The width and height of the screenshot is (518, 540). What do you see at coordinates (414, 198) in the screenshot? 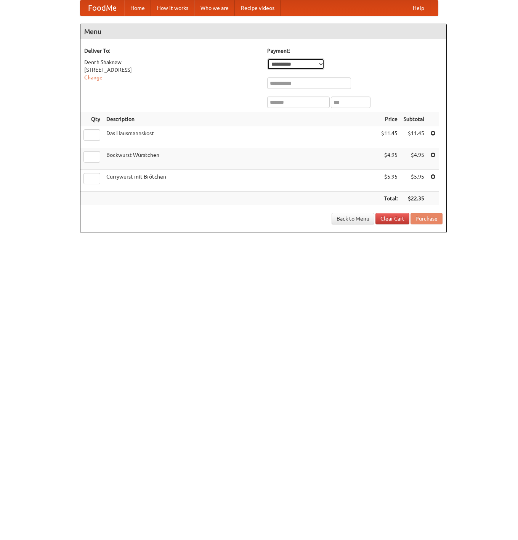
I see `th: $22.35` at bounding box center [414, 198].